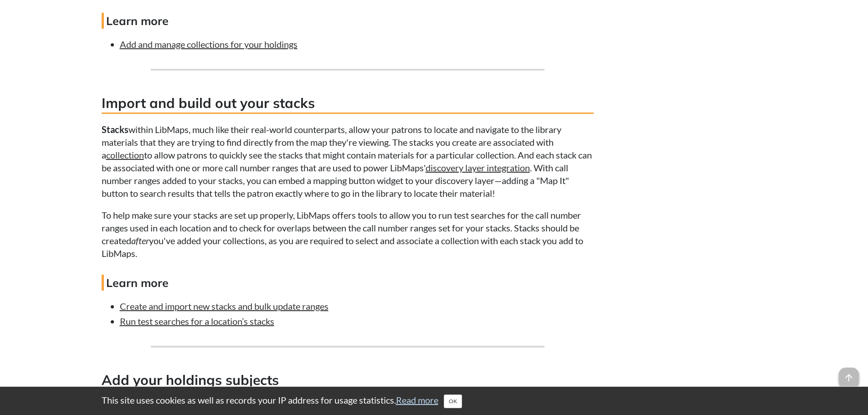 The image size is (868, 415). Describe the element at coordinates (453, 401) in the screenshot. I see `button: Close` at that location.